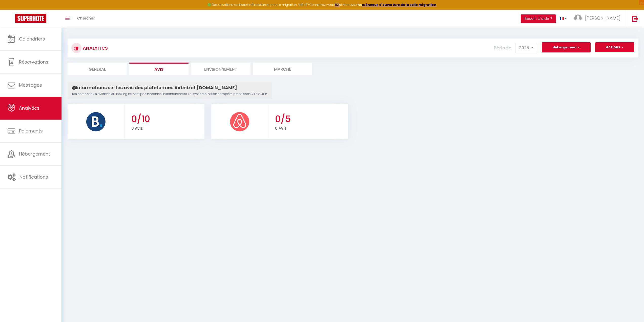 This screenshot has height=322, width=644. I want to click on span: Paiements, so click(31, 131).